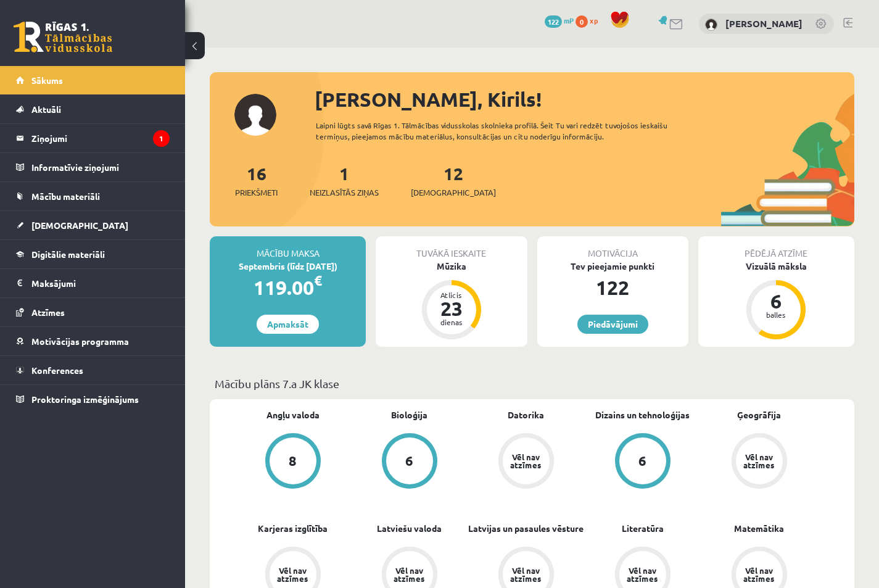 This screenshot has width=879, height=588. What do you see at coordinates (553, 22) in the screenshot?
I see `span: 122` at bounding box center [553, 22].